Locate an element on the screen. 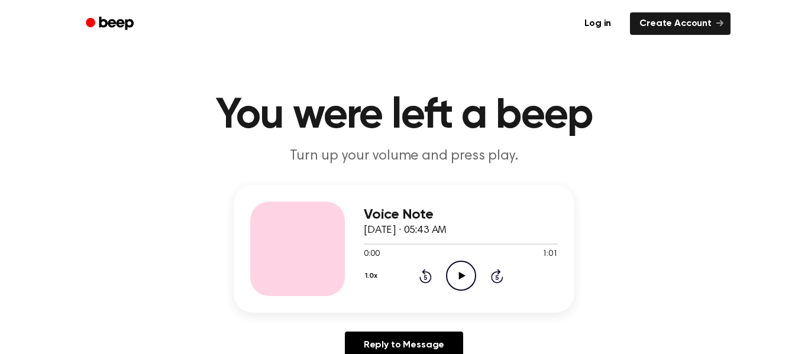 Image resolution: width=808 pixels, height=354 pixels. h3: Voice Note is located at coordinates (461, 215).